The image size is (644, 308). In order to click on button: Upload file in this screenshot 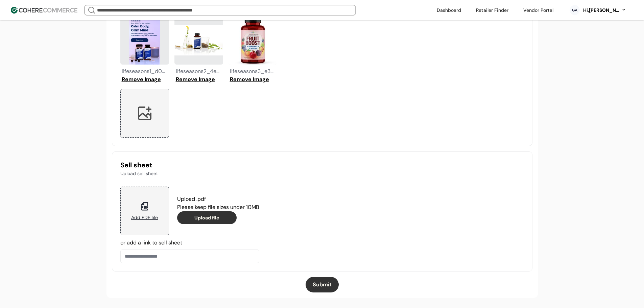, I will do `click(207, 218)`.